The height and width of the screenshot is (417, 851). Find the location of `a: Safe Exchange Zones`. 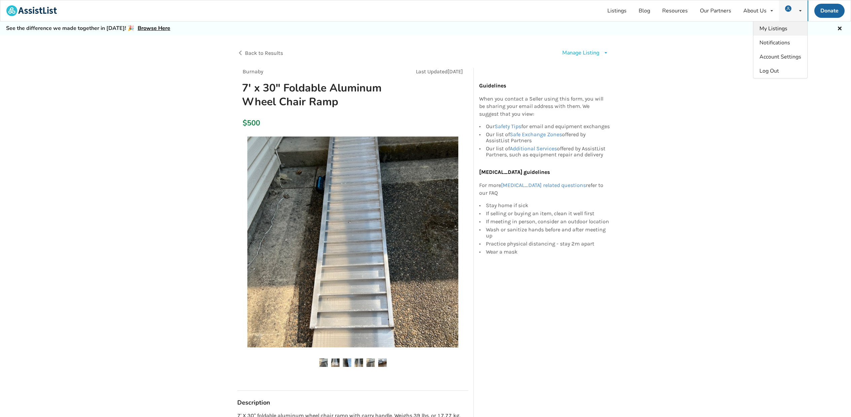

a: Safe Exchange Zones is located at coordinates (536, 134).